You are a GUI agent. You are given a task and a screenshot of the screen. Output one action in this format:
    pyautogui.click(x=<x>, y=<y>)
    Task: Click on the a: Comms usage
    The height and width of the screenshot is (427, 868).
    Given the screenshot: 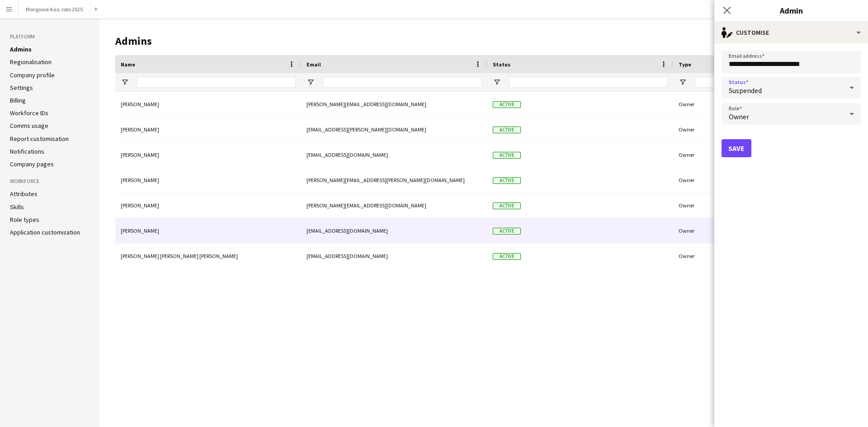 What is the action you would take?
    pyautogui.click(x=29, y=126)
    